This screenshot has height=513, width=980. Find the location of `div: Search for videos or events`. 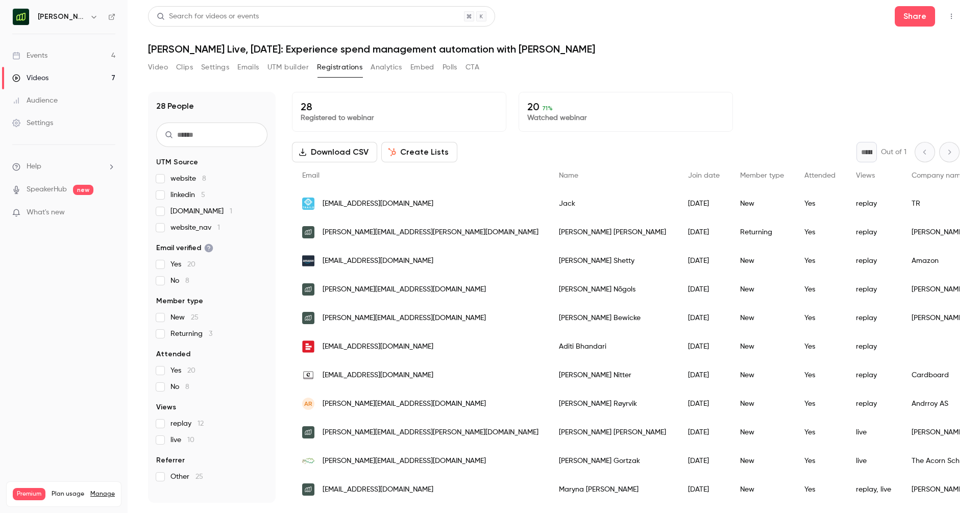

div: Search for videos or events is located at coordinates (208, 16).